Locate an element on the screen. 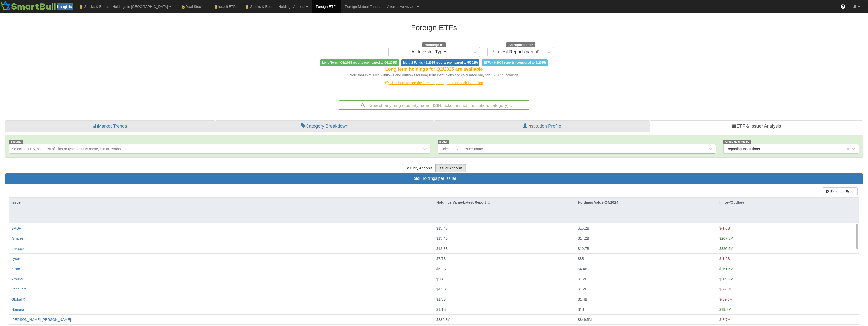  h3: Total Holdings per Issuer is located at coordinates (434, 179).